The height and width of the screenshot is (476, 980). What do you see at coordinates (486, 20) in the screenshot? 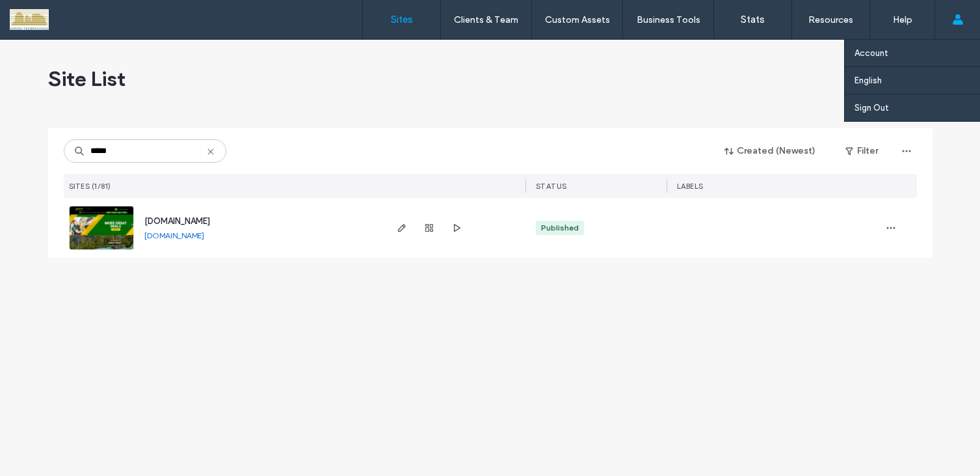
I see `label: Clients & Team` at bounding box center [486, 20].